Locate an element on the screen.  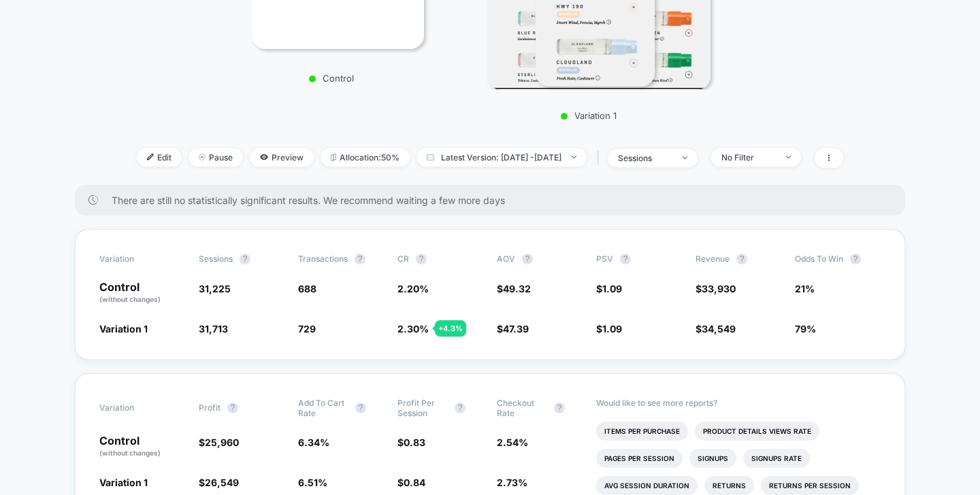
span: Profit Per Session is located at coordinates (423, 408).